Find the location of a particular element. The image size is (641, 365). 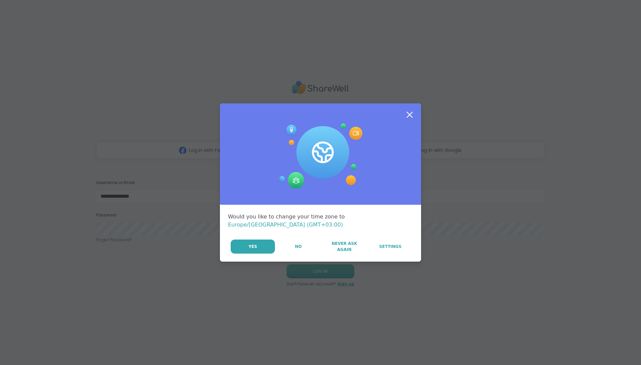

span: Settings is located at coordinates (390, 247).